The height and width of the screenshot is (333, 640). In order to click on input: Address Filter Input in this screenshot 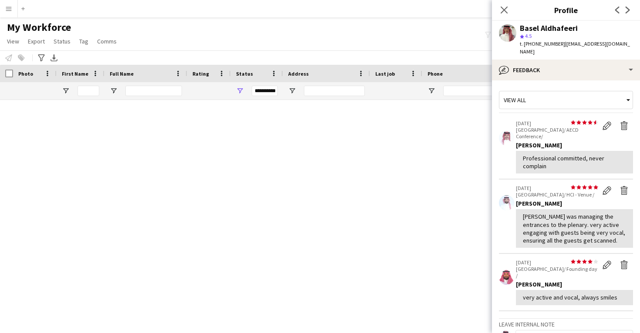, I will do `click(334, 91)`.